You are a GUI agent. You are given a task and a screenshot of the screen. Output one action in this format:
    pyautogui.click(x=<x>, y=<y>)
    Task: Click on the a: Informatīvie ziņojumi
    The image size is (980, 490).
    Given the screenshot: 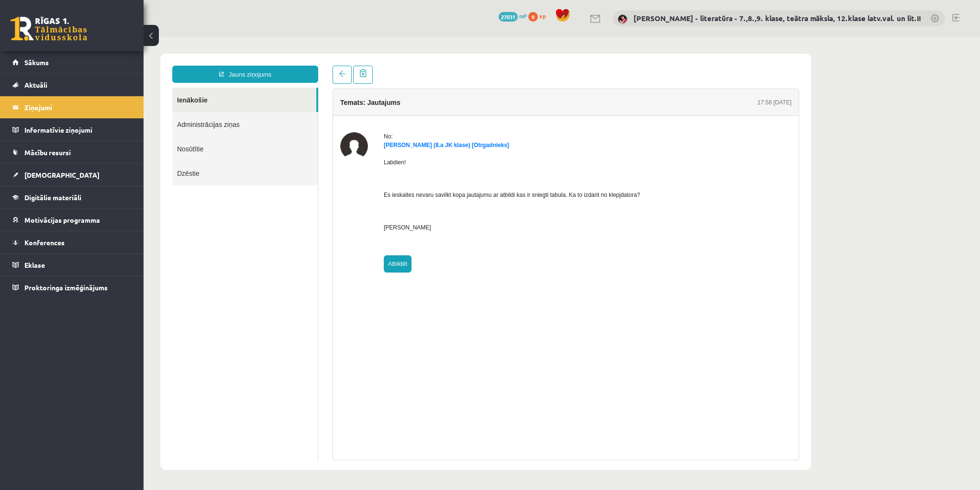 What is the action you would take?
    pyautogui.click(x=72, y=129)
    